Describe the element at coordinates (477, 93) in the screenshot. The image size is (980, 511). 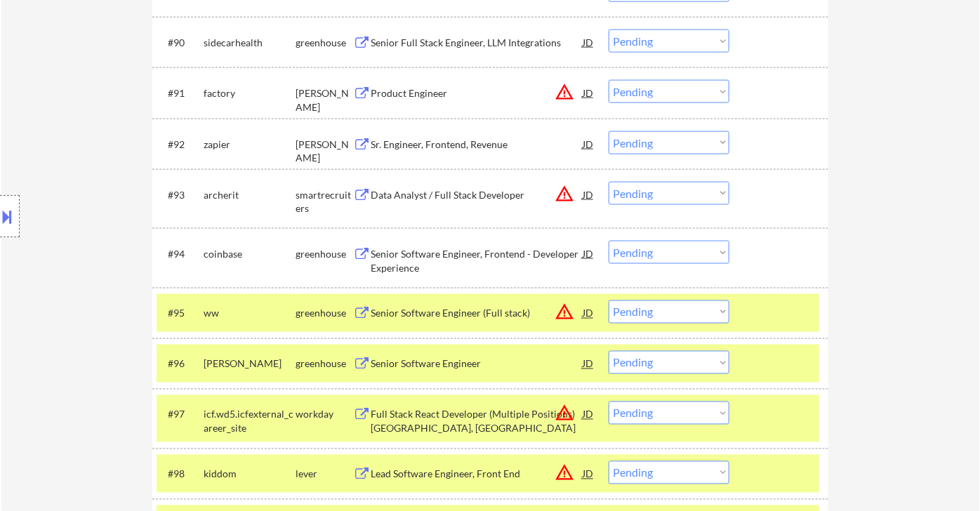
I see `div: Product Engineer` at that location.